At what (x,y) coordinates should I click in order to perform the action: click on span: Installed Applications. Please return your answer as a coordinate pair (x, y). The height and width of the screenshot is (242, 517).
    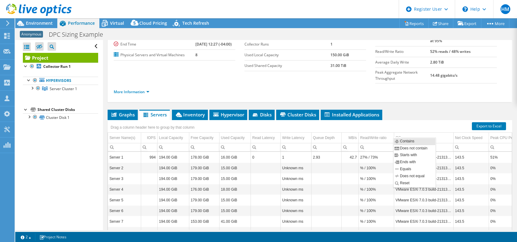
    Looking at the image, I should click on (352, 114).